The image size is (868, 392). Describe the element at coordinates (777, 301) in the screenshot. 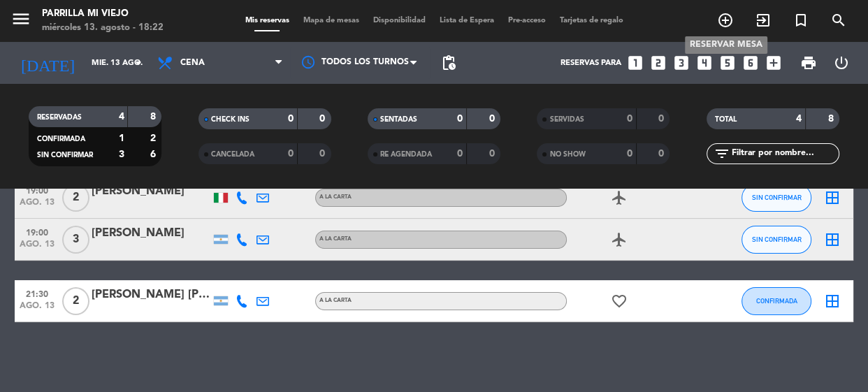

I see `button: CONFIRMADA` at that location.